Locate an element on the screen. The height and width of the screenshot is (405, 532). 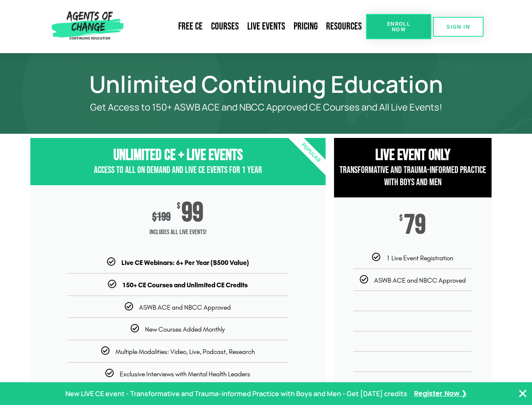
h3: Live Event Only is located at coordinates (413, 155).